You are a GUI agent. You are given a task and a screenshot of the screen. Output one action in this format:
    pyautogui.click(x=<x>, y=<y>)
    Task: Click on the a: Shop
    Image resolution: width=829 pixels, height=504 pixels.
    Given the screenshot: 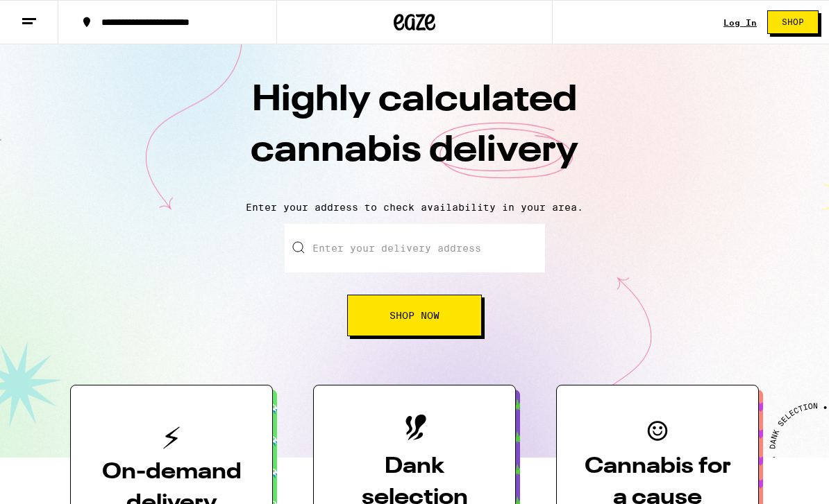 What is the action you would take?
    pyautogui.click(x=793, y=22)
    